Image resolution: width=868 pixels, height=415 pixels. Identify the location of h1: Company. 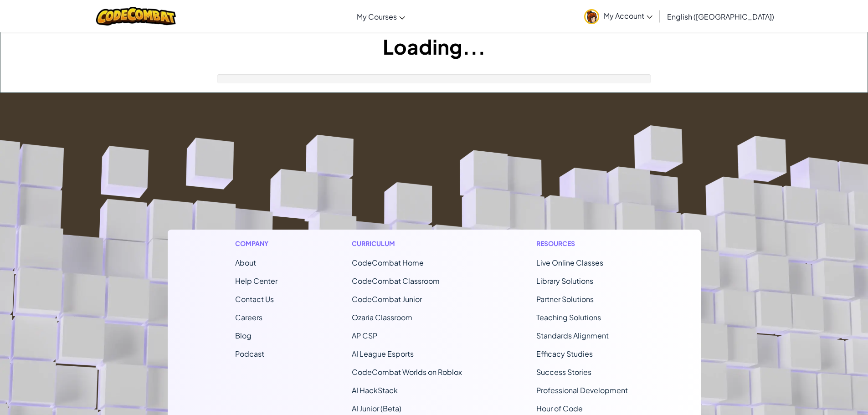
(256, 243).